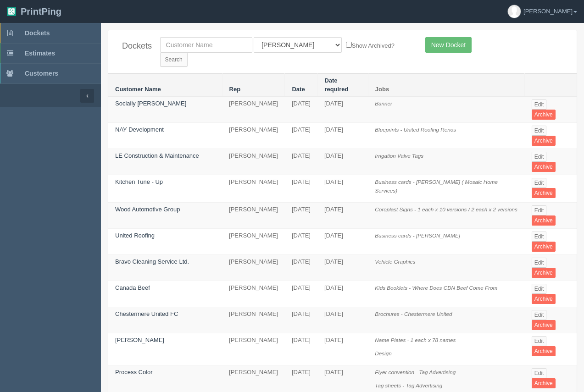 This screenshot has width=584, height=392. Describe the element at coordinates (37, 33) in the screenshot. I see `span: Dockets` at that location.